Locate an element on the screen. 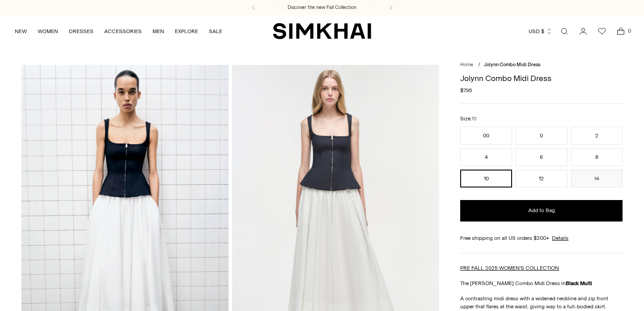 The height and width of the screenshot is (311, 644). a: Home is located at coordinates (466, 64).